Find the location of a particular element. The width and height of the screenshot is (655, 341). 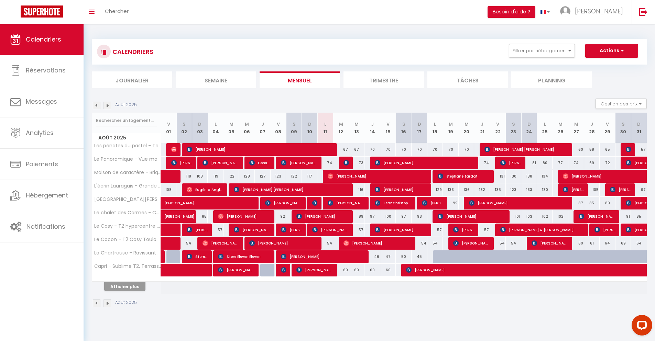

div: 99 is located at coordinates (450, 203).